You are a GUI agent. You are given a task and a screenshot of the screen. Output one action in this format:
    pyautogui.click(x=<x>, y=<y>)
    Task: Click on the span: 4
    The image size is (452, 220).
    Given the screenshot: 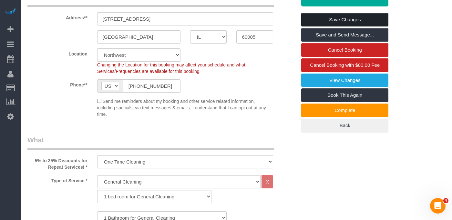 What is the action you would take?
    pyautogui.click(x=445, y=201)
    